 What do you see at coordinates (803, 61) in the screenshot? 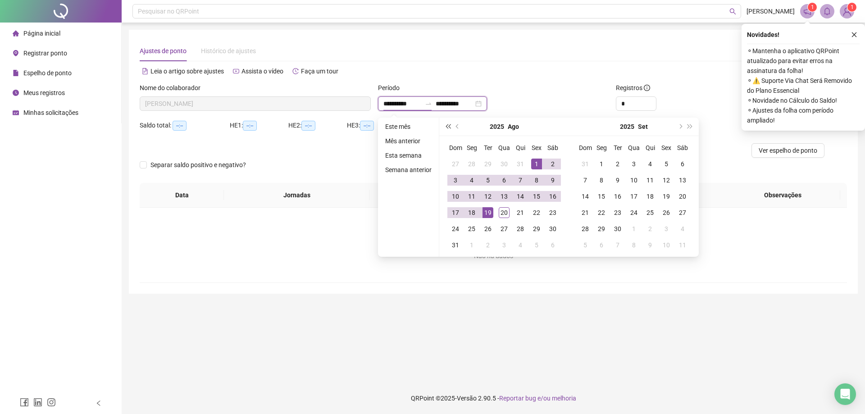
I see `span: ⚬ Mantenha o aplicativo QRPoint atualizado para evitar erros na assinatura da folha!` at bounding box center [803, 61].